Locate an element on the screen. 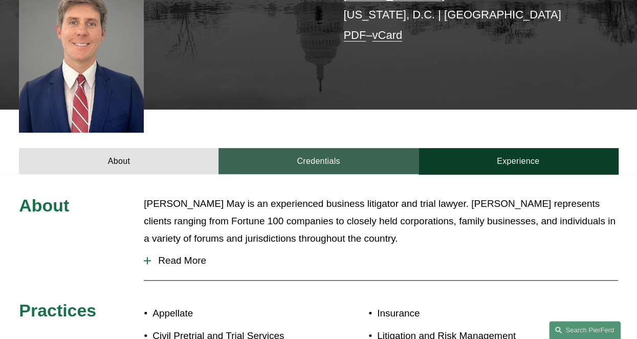  span: Read More is located at coordinates (384, 260).